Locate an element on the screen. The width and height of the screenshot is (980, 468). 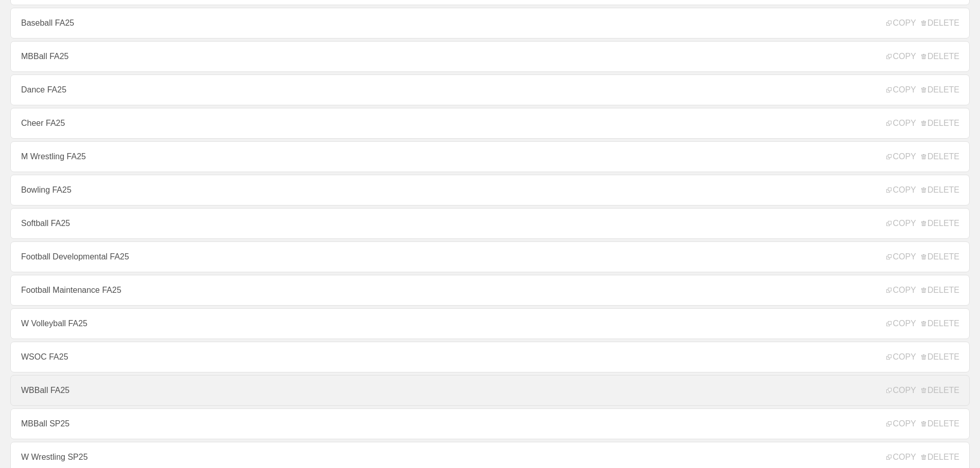
a: Cheer FA25 is located at coordinates (490, 123).